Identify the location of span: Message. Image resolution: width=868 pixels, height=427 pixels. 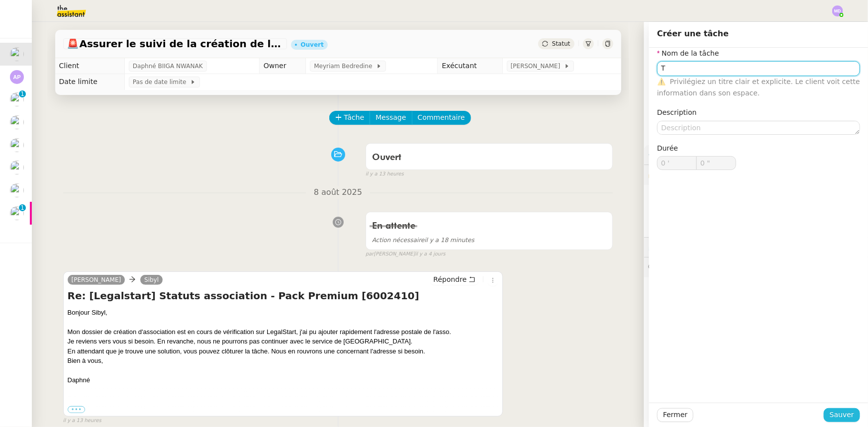
(391, 117).